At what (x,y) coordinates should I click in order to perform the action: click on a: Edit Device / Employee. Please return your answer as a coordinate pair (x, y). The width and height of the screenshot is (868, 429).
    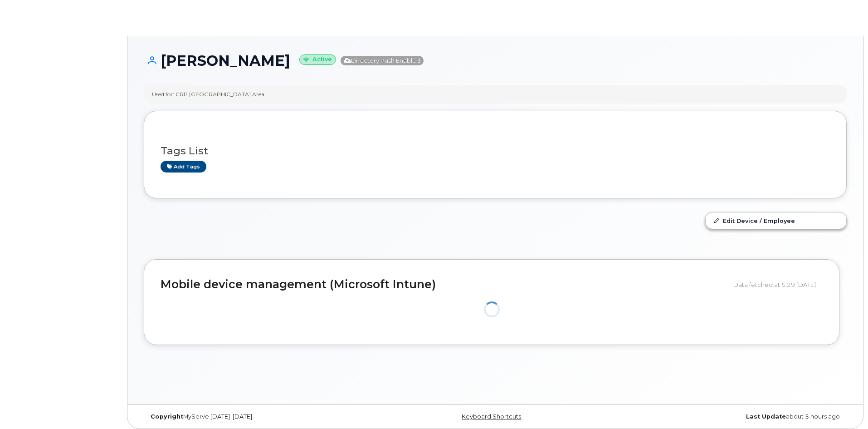
    Looking at the image, I should click on (776, 221).